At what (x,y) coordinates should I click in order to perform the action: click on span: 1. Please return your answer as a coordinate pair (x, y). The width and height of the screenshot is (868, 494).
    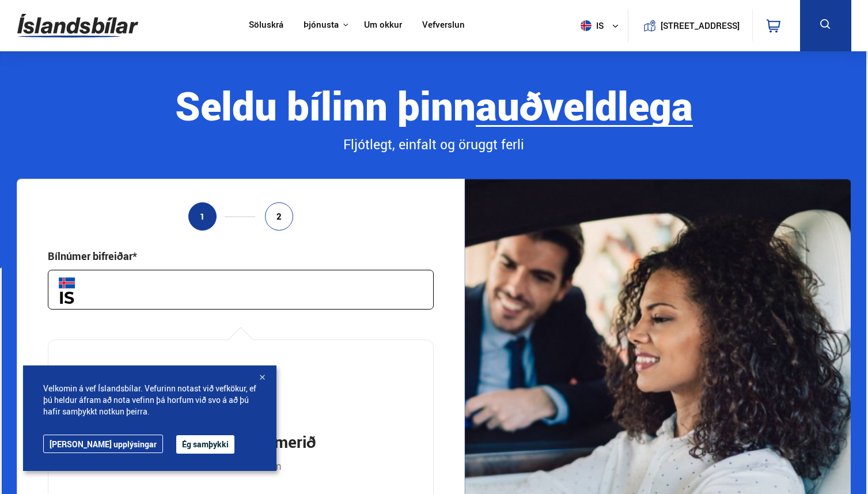
    Looking at the image, I should click on (202, 216).